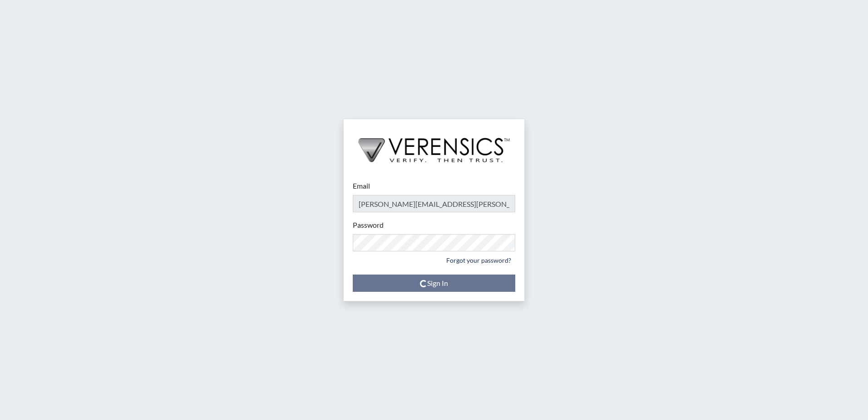 This screenshot has height=420, width=868. What do you see at coordinates (479, 260) in the screenshot?
I see `a: Forgot your password?` at bounding box center [479, 260].